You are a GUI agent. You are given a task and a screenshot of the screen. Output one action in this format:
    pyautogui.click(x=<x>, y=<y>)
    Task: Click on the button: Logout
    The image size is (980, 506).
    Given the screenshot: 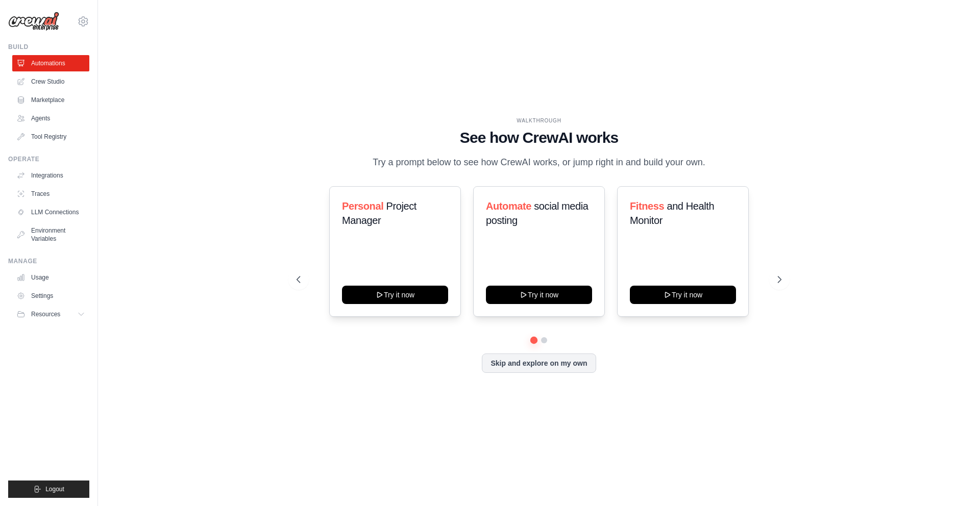 What is the action you would take?
    pyautogui.click(x=48, y=489)
    